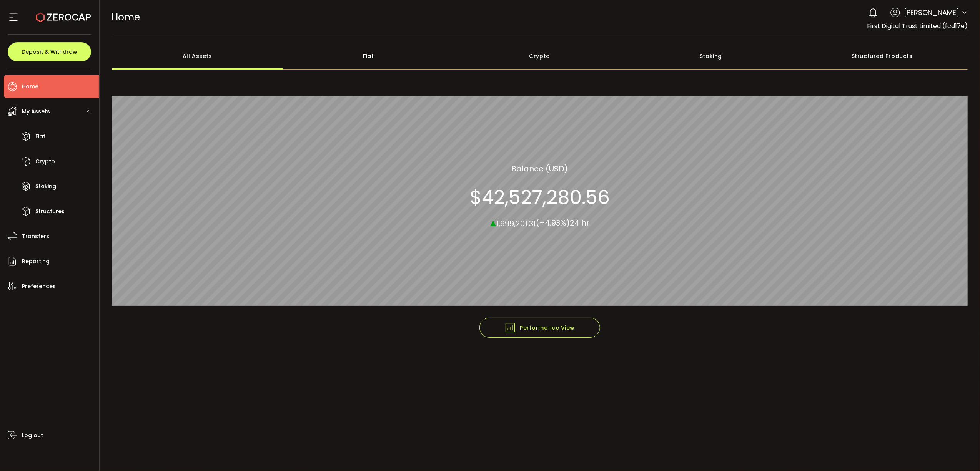 The width and height of the screenshot is (980, 471). Describe the element at coordinates (39, 286) in the screenshot. I see `span: Preferences` at that location.